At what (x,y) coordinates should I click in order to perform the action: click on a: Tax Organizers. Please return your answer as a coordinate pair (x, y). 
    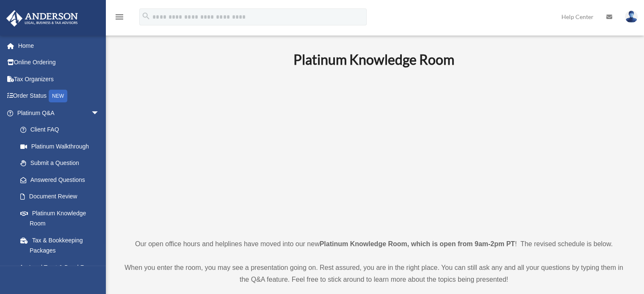
    Looking at the image, I should click on (59, 79).